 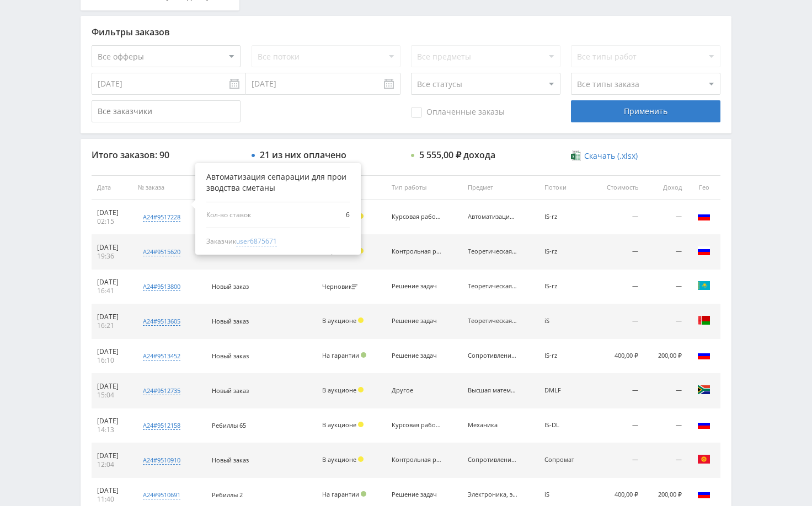 What do you see at coordinates (278, 241) in the screenshot?
I see `div: Заказчик` at bounding box center [278, 241].